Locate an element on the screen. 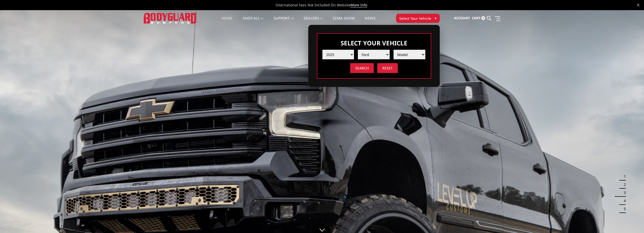 The height and width of the screenshot is (233, 644). a: News is located at coordinates (370, 21).